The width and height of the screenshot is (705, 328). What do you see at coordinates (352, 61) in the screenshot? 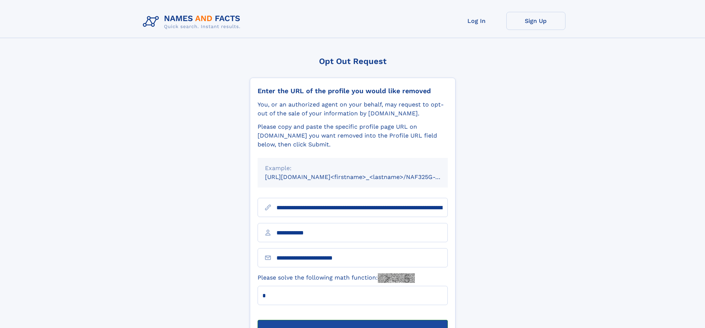
I see `div: Opt Out Request` at bounding box center [352, 61].